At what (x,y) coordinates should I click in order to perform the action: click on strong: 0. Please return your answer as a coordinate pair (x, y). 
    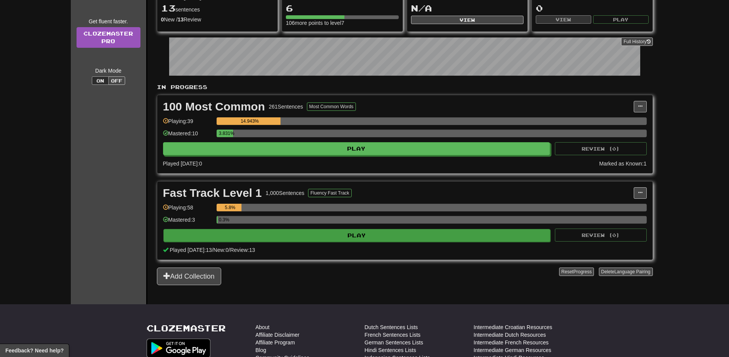
    Looking at the image, I should click on (163, 20).